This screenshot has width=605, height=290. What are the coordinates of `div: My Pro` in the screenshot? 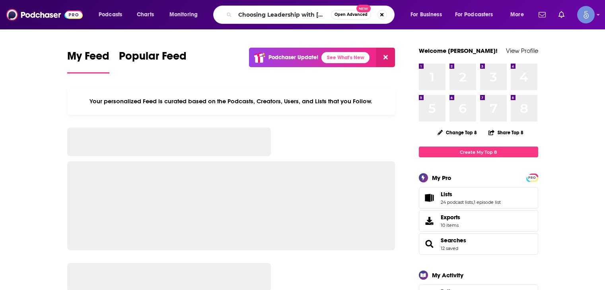 It's located at (441, 178).